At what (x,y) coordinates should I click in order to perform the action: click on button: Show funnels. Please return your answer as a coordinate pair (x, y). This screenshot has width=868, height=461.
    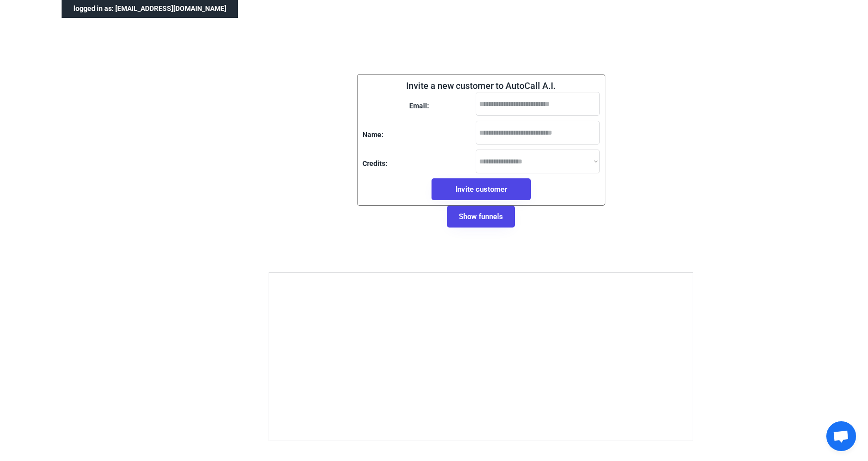
    Looking at the image, I should click on (481, 216).